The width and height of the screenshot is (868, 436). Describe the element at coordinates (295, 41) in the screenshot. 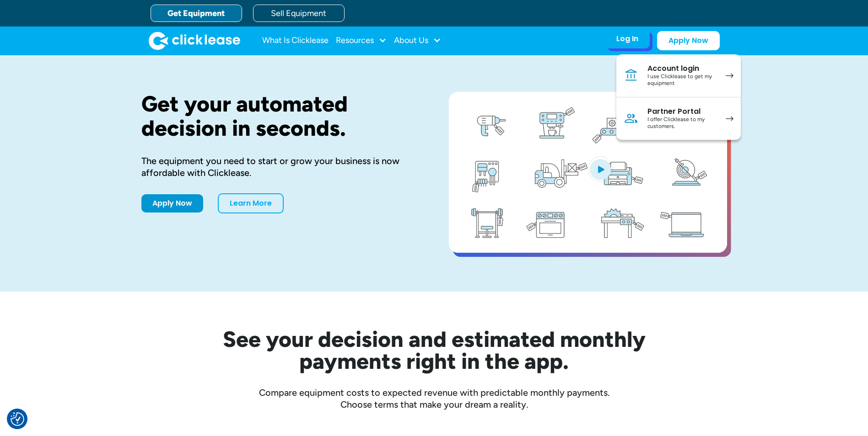

I see `a: What Is Clicklease` at that location.